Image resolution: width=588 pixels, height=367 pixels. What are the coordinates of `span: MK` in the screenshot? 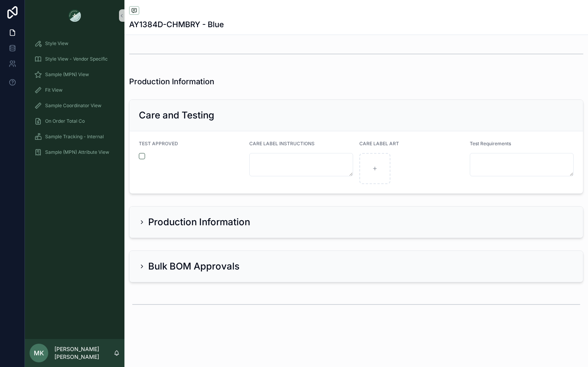 It's located at (39, 353).